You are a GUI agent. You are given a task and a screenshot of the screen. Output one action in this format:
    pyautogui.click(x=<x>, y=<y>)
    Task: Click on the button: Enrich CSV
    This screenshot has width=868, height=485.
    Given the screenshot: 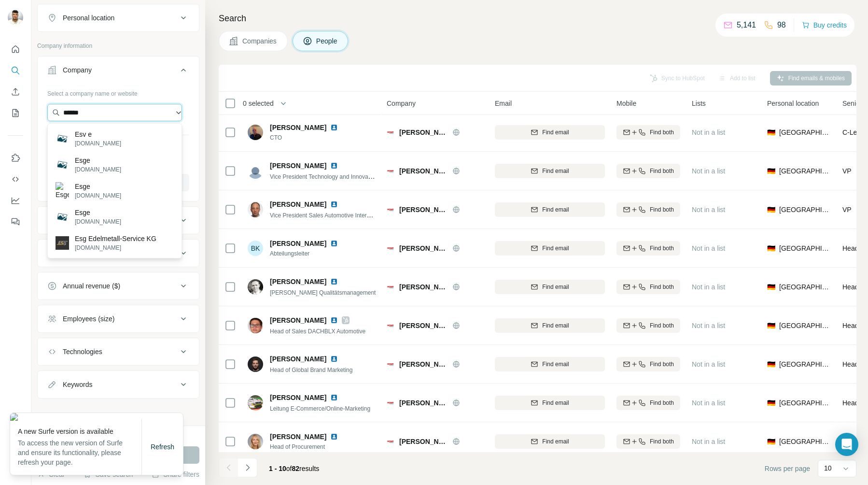 What is the action you would take?
    pyautogui.click(x=16, y=92)
    